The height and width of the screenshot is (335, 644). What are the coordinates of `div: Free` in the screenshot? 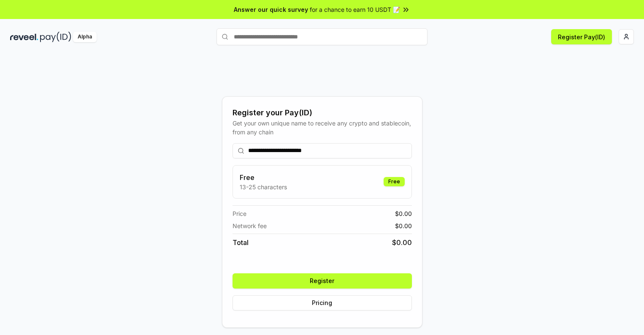 It's located at (394, 182).